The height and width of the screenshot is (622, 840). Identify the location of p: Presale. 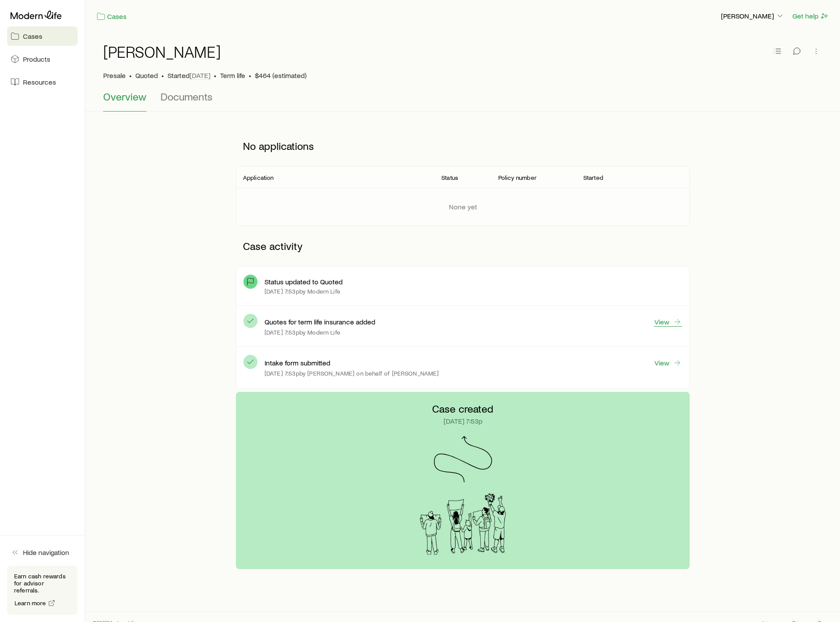
(114, 76).